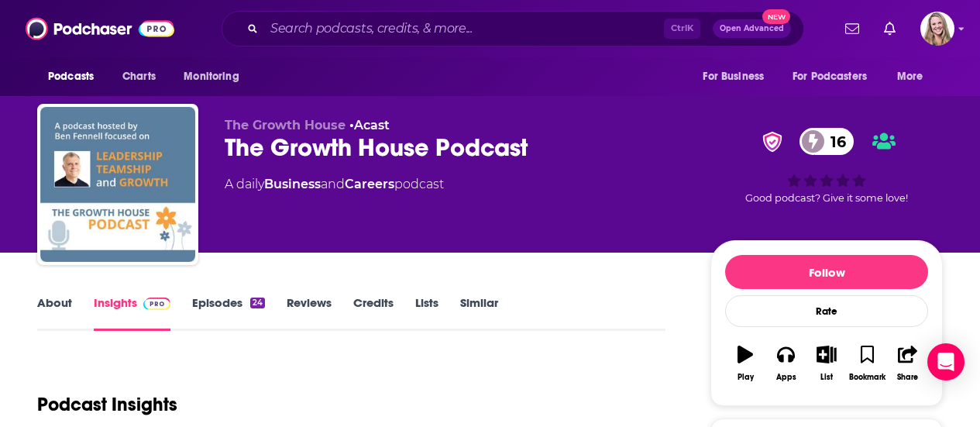  Describe the element at coordinates (513, 28) in the screenshot. I see `div: Search podcasts, credits, & more...` at that location.